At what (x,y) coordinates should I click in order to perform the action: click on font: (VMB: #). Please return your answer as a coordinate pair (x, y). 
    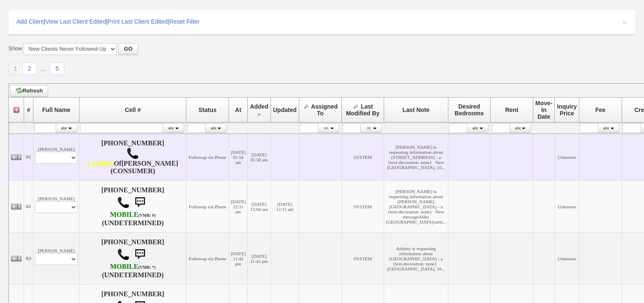
    Looking at the image, I should click on (146, 215).